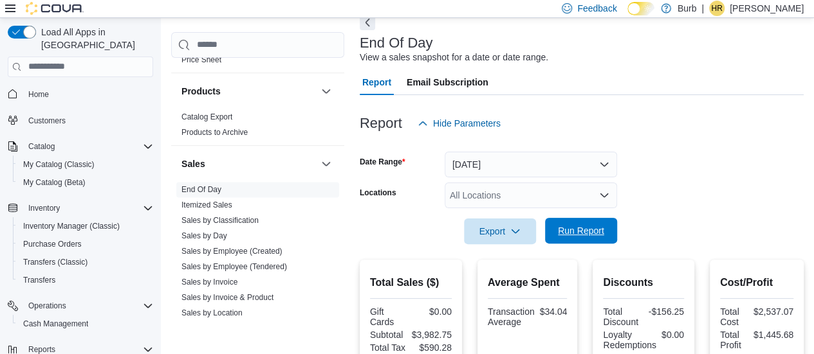  What do you see at coordinates (201, 91) in the screenshot?
I see `h3: Products` at bounding box center [201, 91].